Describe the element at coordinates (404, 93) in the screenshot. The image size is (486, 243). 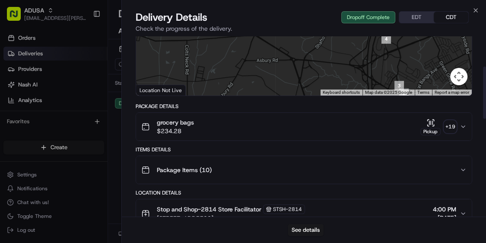
I see `div: 2` at that location.